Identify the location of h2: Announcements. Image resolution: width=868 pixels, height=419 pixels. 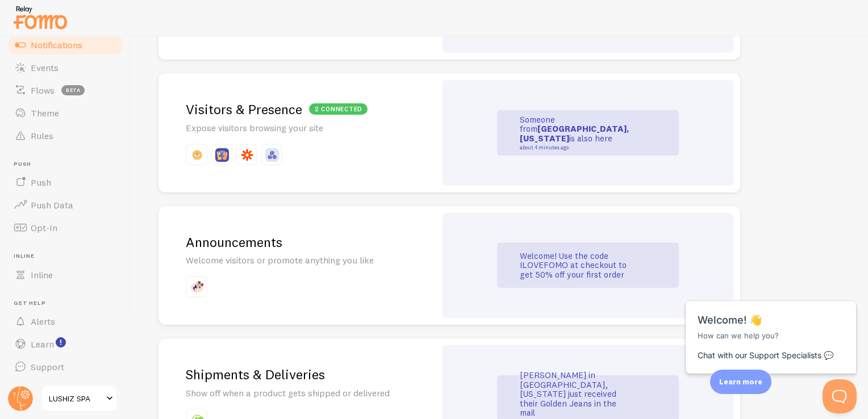
(297, 242).